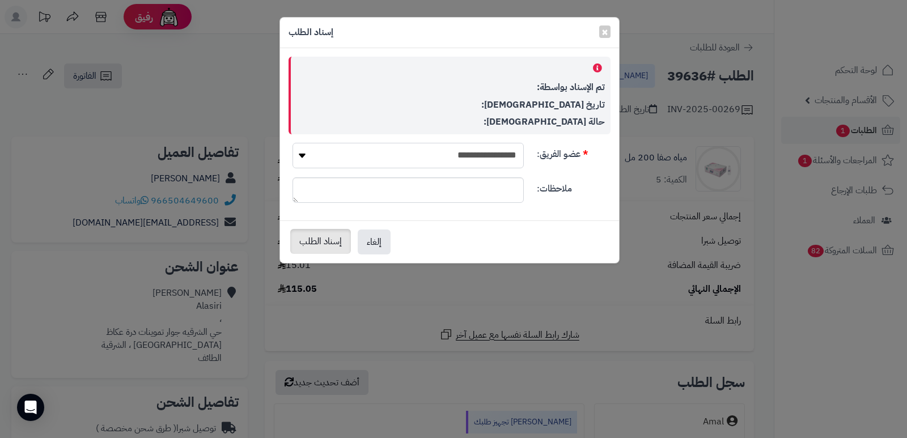 This screenshot has height=438, width=907. I want to click on h4: إسناد الطلب, so click(311, 32).